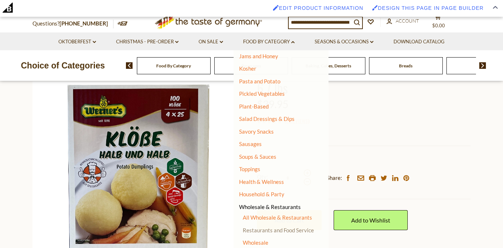  What do you see at coordinates (318, 8) in the screenshot?
I see `a: Enabled brush for product edit Edit product information` at bounding box center [318, 8].